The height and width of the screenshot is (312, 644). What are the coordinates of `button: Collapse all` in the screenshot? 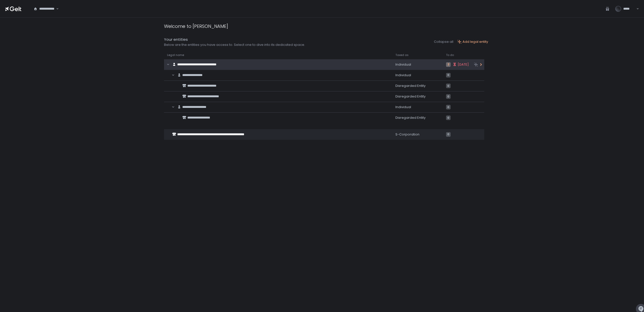 It's located at (444, 42).